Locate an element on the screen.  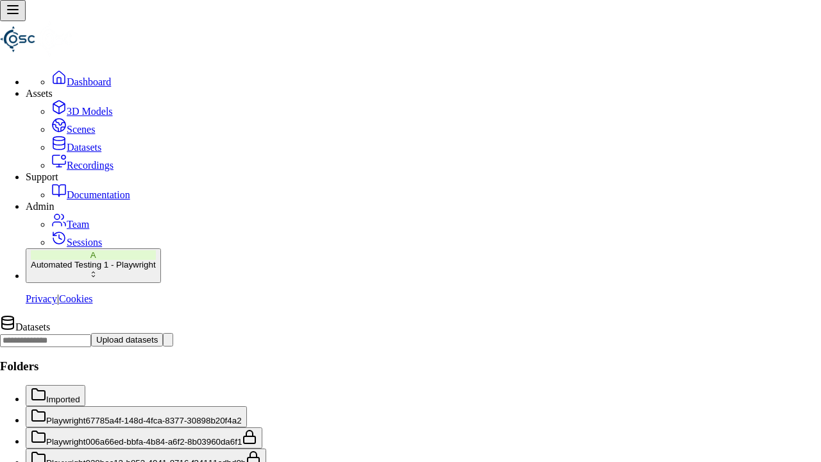
a: 3D Models is located at coordinates (82, 111).